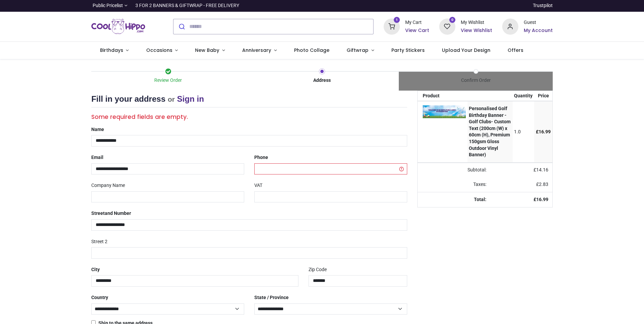  I want to click on span: Giftwrap, so click(357, 50).